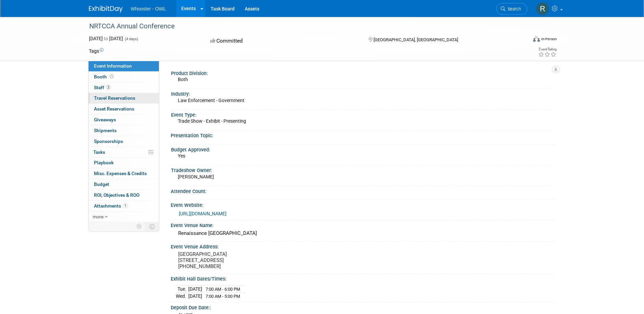  I want to click on span: (4 days), so click(131, 39).